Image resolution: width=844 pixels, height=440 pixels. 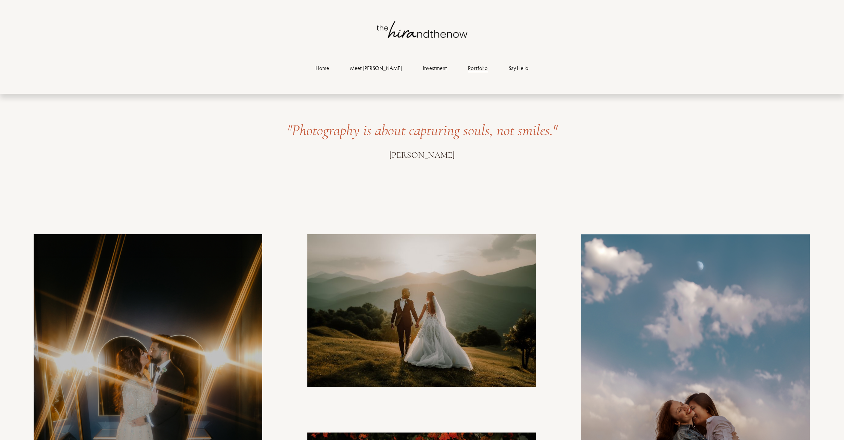 What do you see at coordinates (519, 68) in the screenshot?
I see `a: Say Hello` at bounding box center [519, 68].